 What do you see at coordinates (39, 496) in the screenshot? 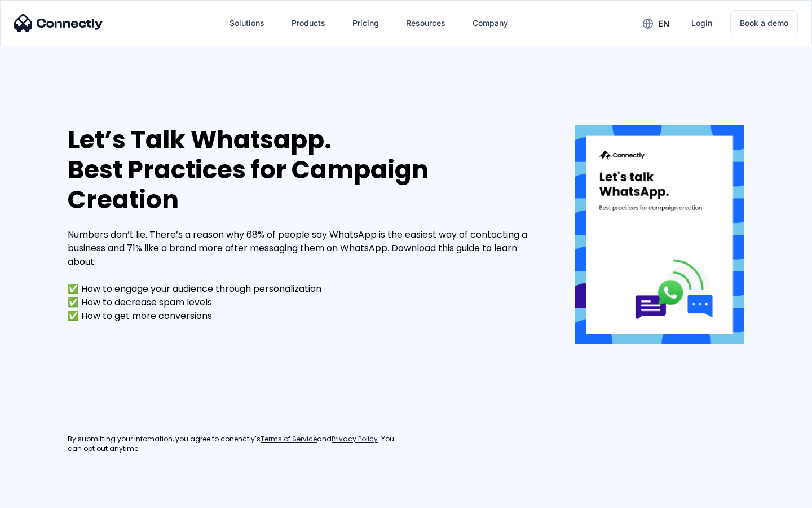
I see `aside: Language selected: English` at bounding box center [39, 496].